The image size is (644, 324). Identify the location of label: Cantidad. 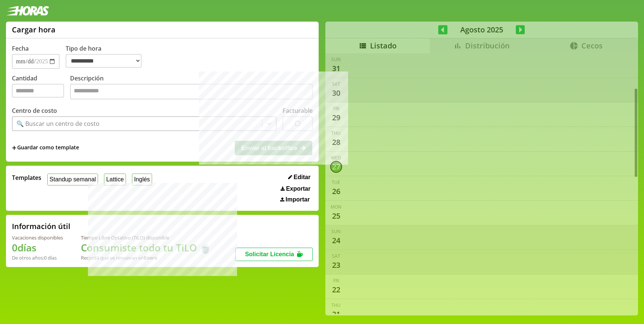
(41, 88).